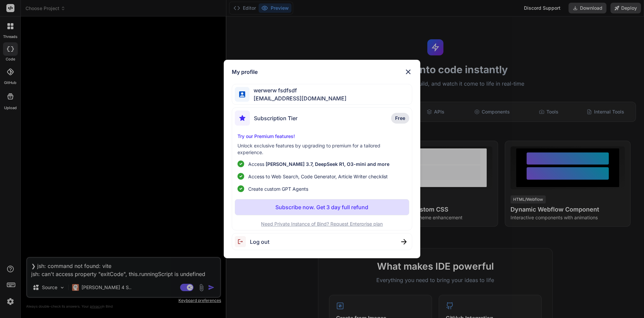 This screenshot has height=318, width=644. What do you see at coordinates (322, 207) in the screenshot?
I see `button: Subscribe now. Get 3 day full refund` at bounding box center [322, 207].